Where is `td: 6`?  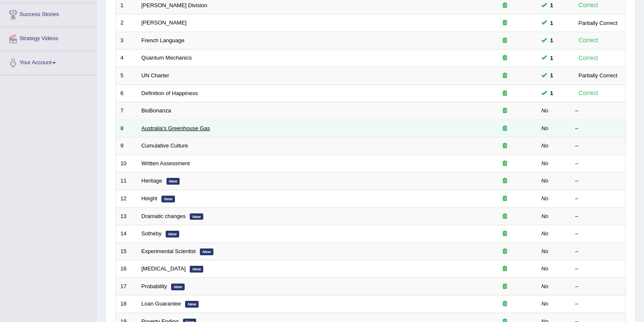 td: 6 is located at coordinates (126, 93).